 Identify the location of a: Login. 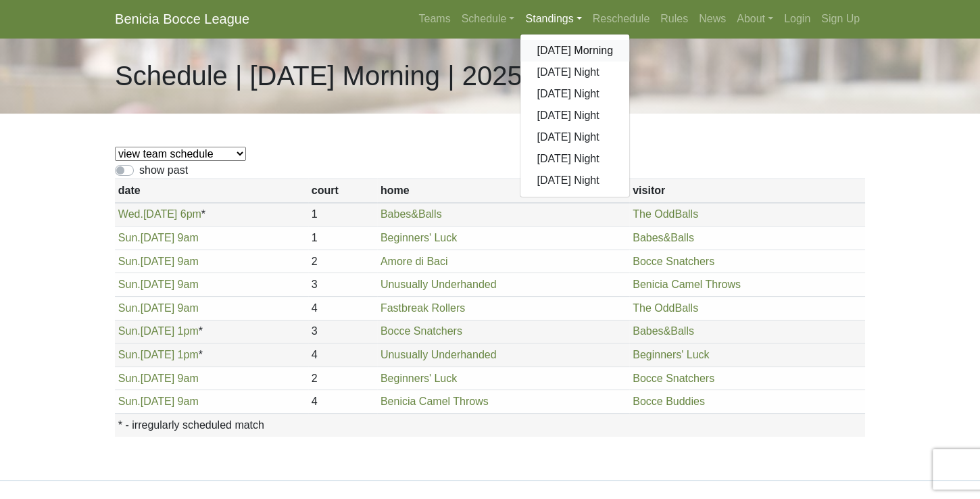
(797, 19).